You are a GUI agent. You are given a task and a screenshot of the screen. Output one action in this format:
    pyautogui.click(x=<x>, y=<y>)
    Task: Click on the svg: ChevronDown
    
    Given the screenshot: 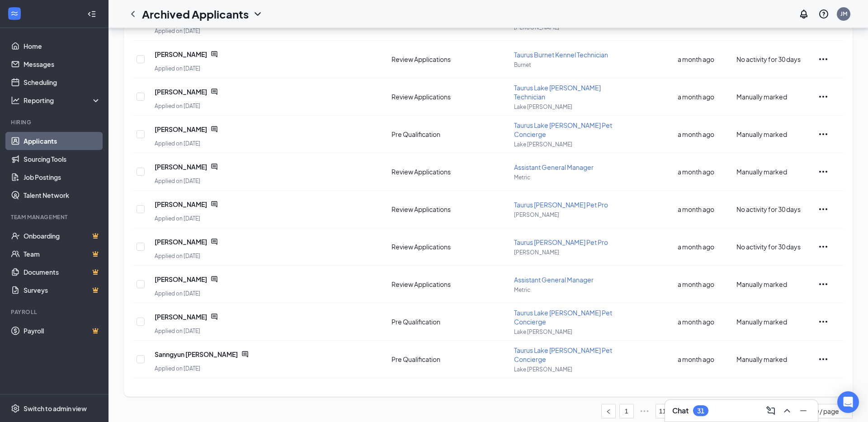 What is the action you would take?
    pyautogui.click(x=258, y=14)
    